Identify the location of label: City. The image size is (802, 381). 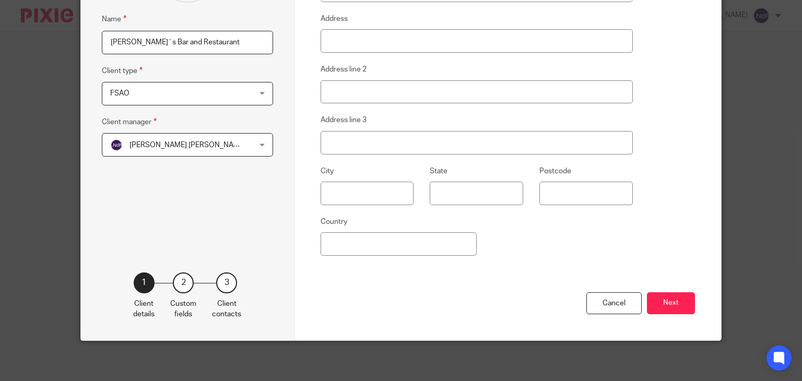
(327, 171).